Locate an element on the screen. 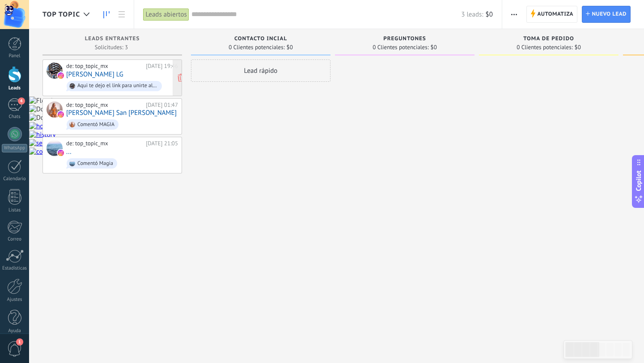 The height and width of the screenshot is (363, 644). div: Leads is located at coordinates (15, 88).